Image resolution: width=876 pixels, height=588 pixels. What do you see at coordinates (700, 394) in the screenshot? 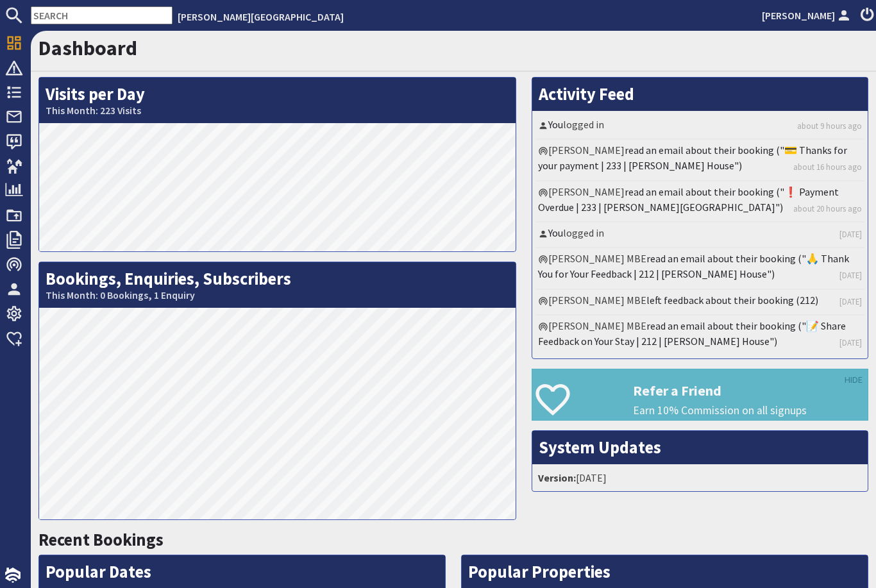
I see `a: Refer a Friend Earn 10% Commission on all signups` at bounding box center [700, 394].